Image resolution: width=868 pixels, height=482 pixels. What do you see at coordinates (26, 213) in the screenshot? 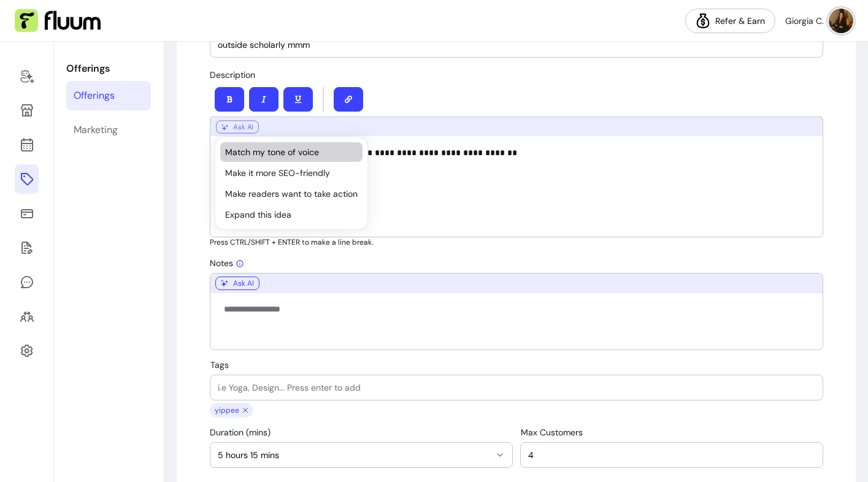
I see `a: Sales` at bounding box center [26, 213].